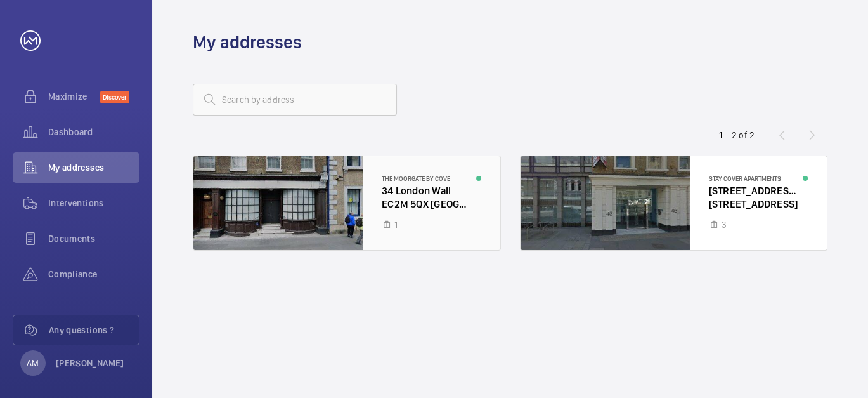 The width and height of the screenshot is (868, 398). I want to click on span: Documents, so click(94, 239).